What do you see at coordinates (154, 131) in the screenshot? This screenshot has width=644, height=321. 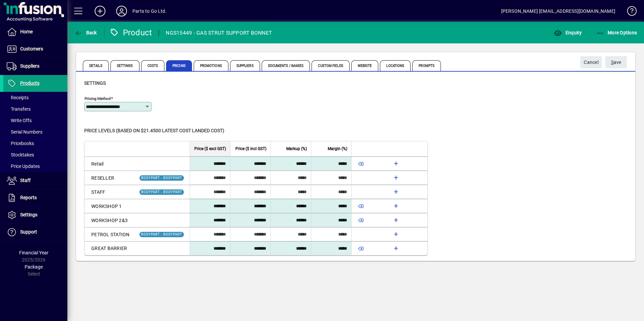 I see `span: Price levels (based on $21.4500 Latest cost landed cost)` at bounding box center [154, 131].